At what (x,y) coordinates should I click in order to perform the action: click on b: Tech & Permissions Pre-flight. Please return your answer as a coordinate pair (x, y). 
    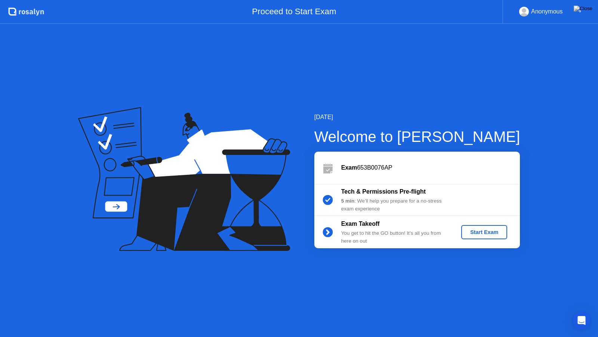
    Looking at the image, I should click on (384, 191).